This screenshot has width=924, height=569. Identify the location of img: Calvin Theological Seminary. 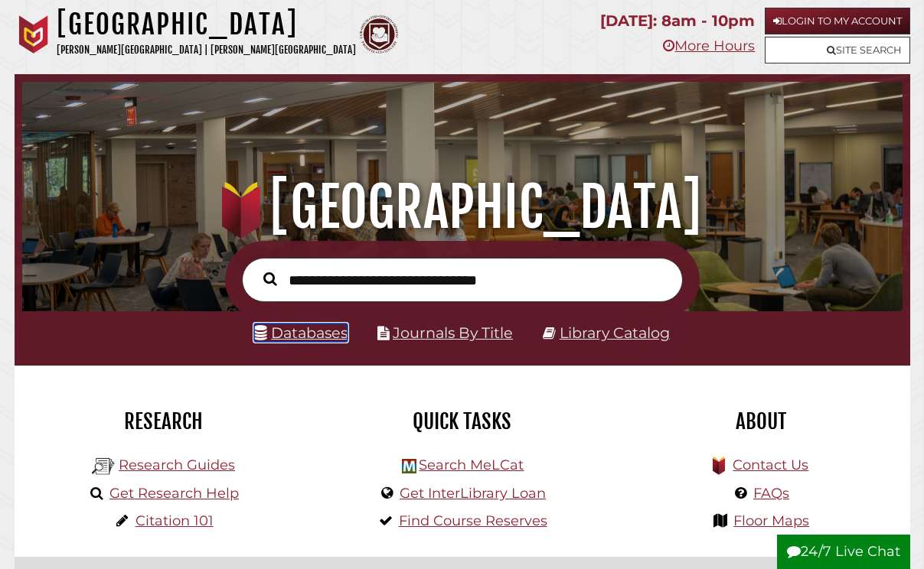
(379, 35).